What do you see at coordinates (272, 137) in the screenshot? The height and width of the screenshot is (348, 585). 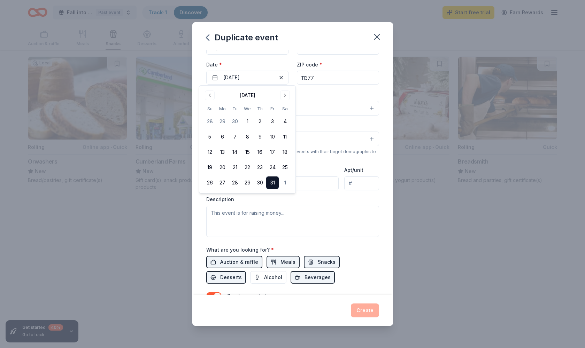 I see `button: 10` at bounding box center [272, 137].